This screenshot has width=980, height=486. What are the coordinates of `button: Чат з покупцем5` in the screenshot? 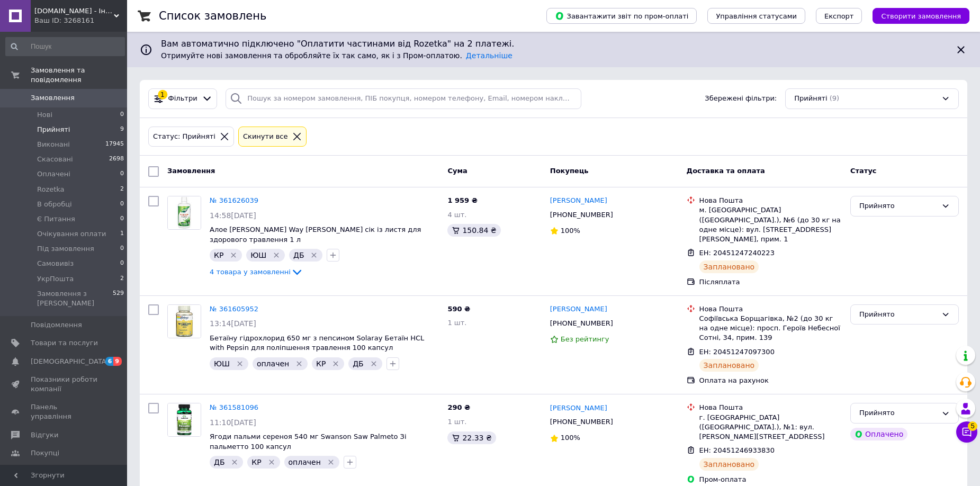 It's located at (966, 432).